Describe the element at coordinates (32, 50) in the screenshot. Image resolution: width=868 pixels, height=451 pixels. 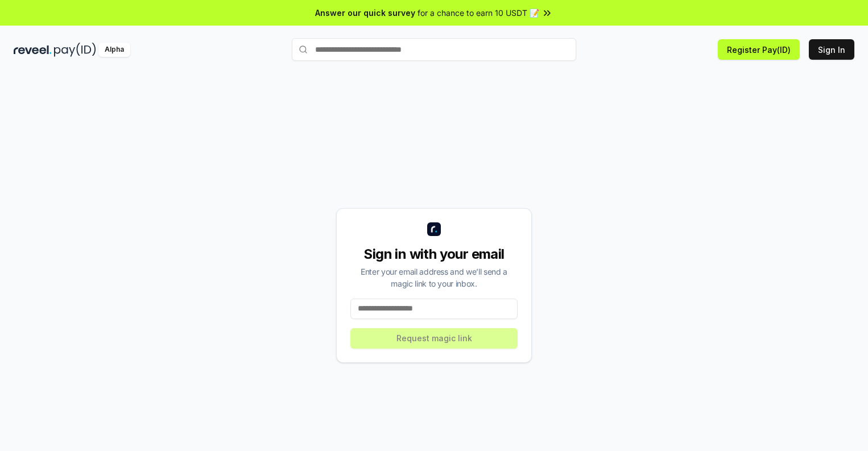
I see `img: reveel_dark` at that location.